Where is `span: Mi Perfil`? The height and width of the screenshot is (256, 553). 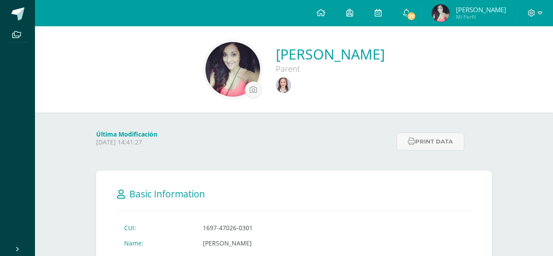 span: Mi Perfil is located at coordinates (481, 17).